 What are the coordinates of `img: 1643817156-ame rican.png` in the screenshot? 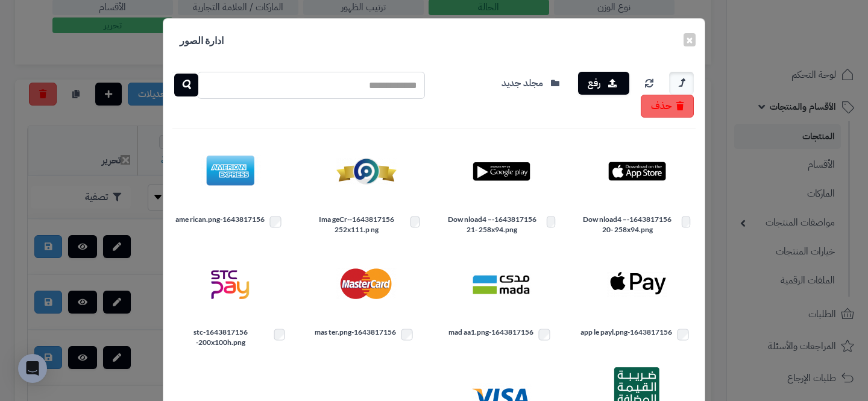 It's located at (231, 171).